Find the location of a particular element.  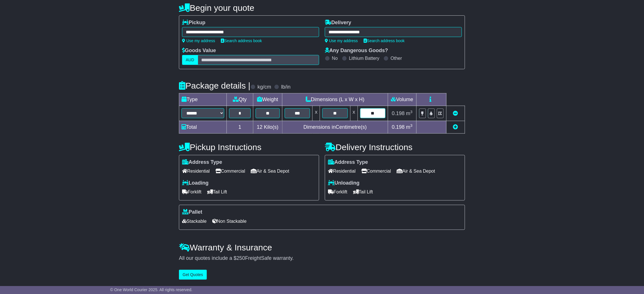

span: 12 is located at coordinates (260, 127).